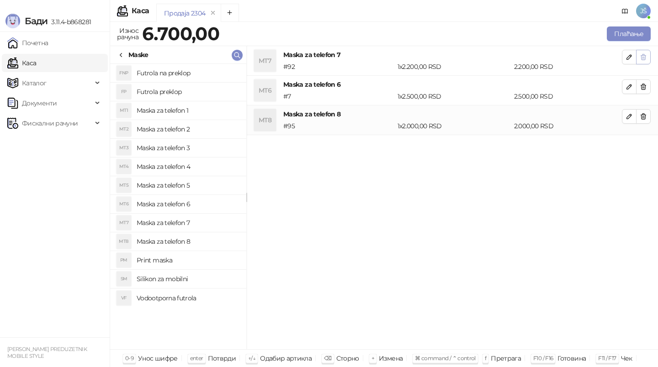 The height and width of the screenshot is (367, 658). I want to click on div: Продаја 2304, so click(184, 13).